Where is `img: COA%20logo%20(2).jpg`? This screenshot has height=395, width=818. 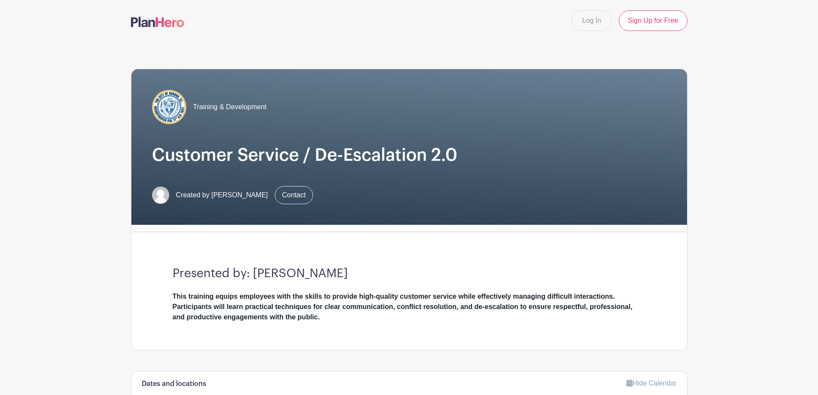 img: COA%20logo%20(2).jpg is located at coordinates (169, 107).